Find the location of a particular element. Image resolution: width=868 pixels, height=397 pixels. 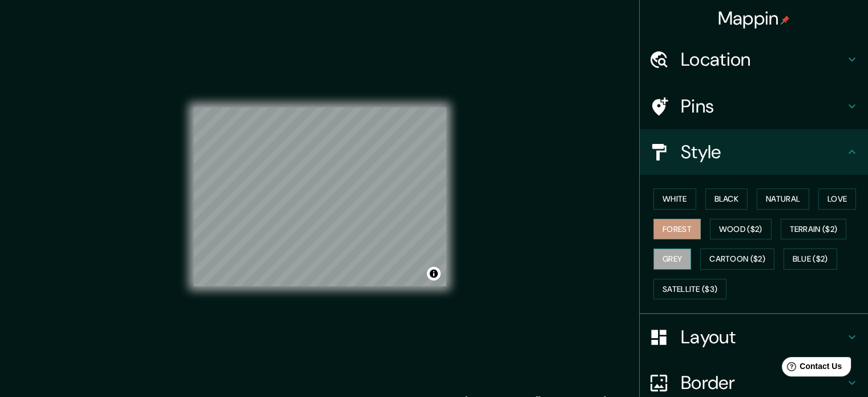

h4: Layout is located at coordinates (762, 337).